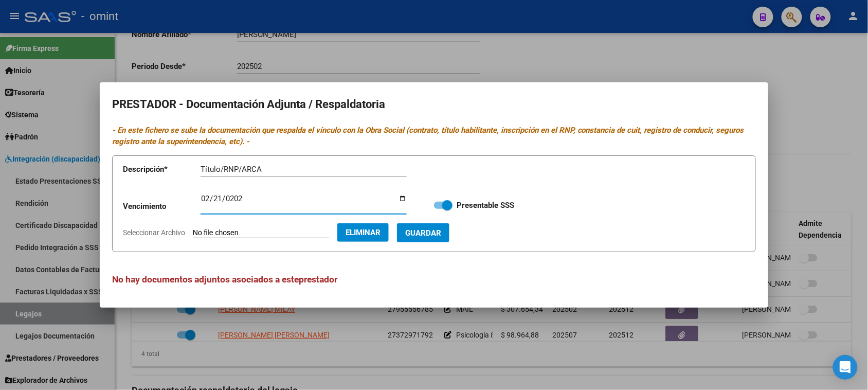 Image resolution: width=868 pixels, height=390 pixels. Describe the element at coordinates (318, 280) in the screenshot. I see `span: prestador` at that location.